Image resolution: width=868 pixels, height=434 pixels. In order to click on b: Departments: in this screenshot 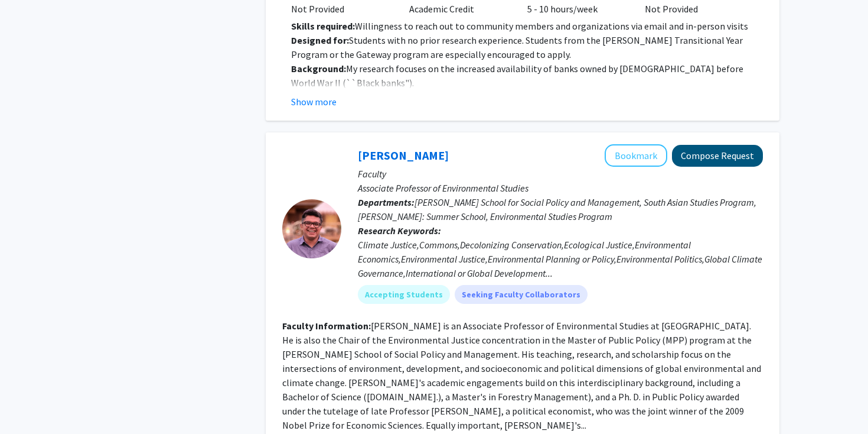, I will do `click(386, 202)`.